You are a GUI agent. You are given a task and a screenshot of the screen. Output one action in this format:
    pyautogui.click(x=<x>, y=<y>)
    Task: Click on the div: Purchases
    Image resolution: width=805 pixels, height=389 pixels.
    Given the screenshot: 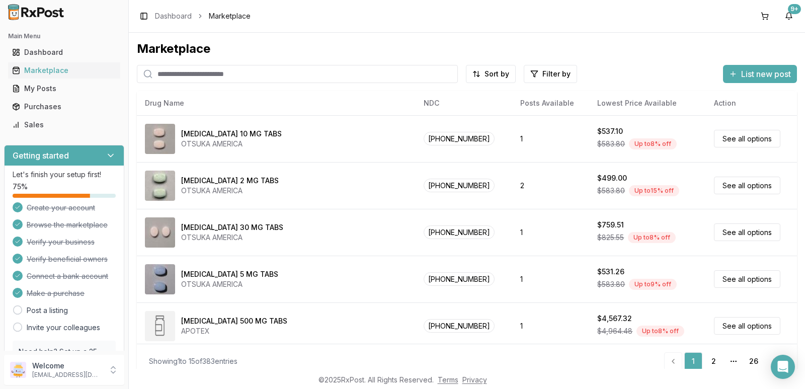 What is the action you would take?
    pyautogui.click(x=64, y=107)
    